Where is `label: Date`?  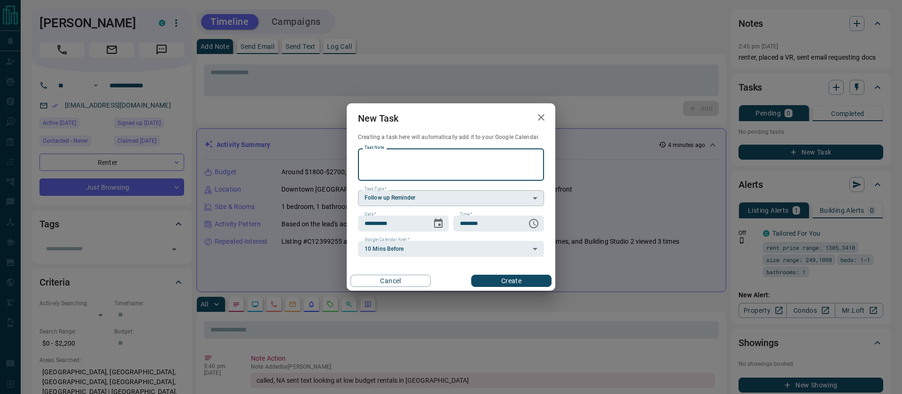
label: Date is located at coordinates (370, 214).